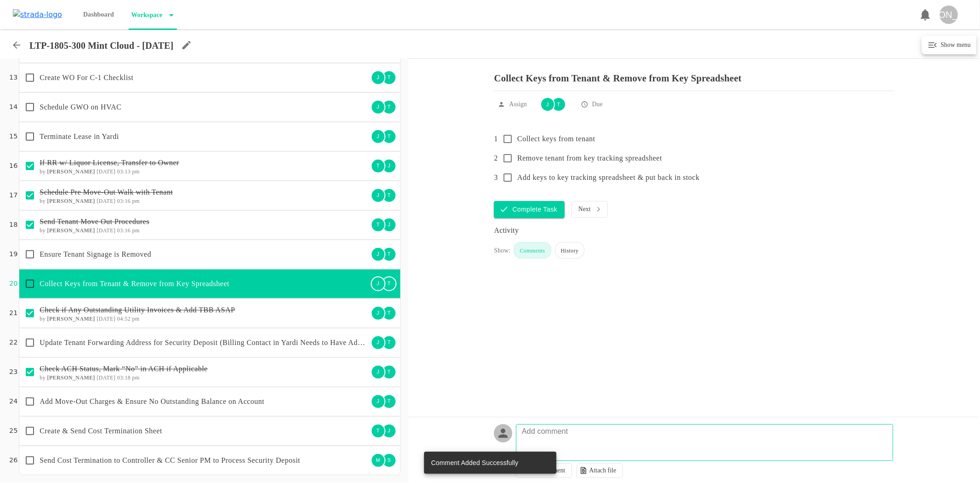 The height and width of the screenshot is (483, 980). I want to click on p: 25, so click(14, 431).